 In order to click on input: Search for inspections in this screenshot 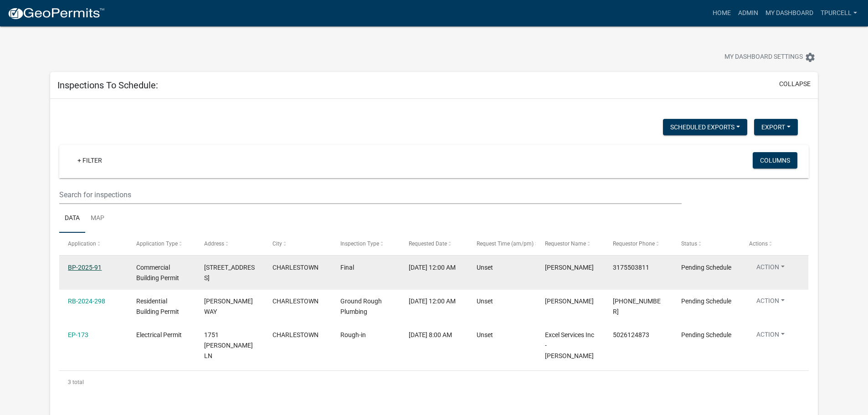, I will do `click(370, 195)`.